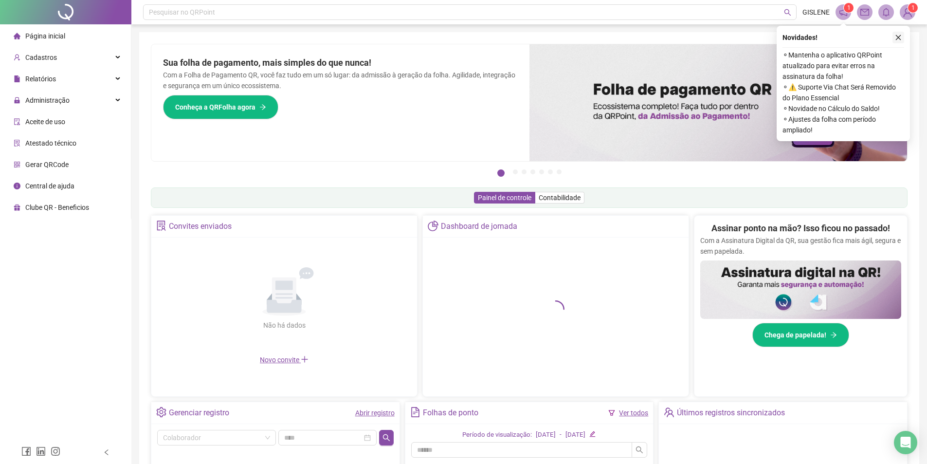 The image size is (927, 464). Describe the element at coordinates (51, 143) in the screenshot. I see `span: Atestado técnico` at that location.